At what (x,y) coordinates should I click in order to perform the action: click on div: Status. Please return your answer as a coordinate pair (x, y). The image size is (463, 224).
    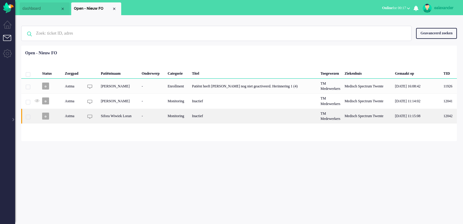
    Looking at the image, I should click on (51, 72).